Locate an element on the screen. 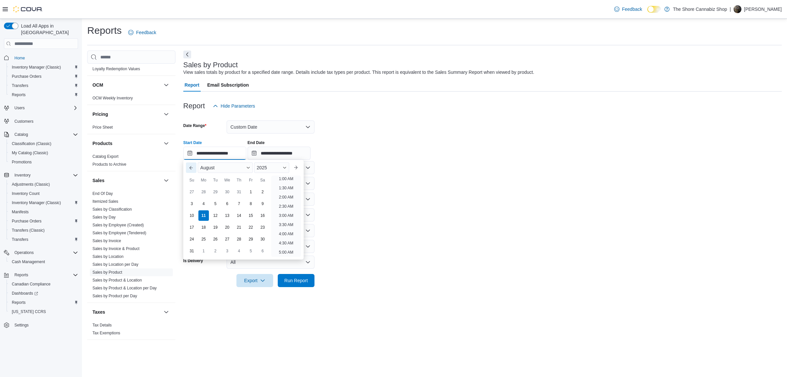  button: Inventory is located at coordinates (41, 175).